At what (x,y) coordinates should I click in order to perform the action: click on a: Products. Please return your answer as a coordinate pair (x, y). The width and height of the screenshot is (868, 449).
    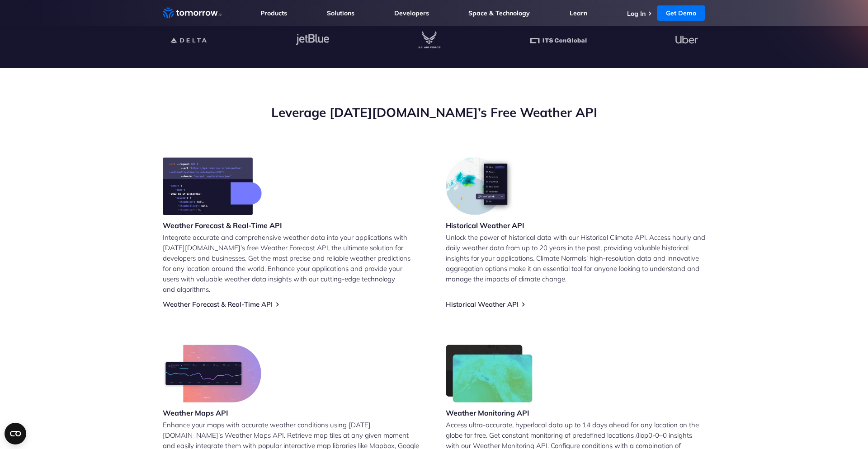
    Looking at the image, I should click on (274, 13).